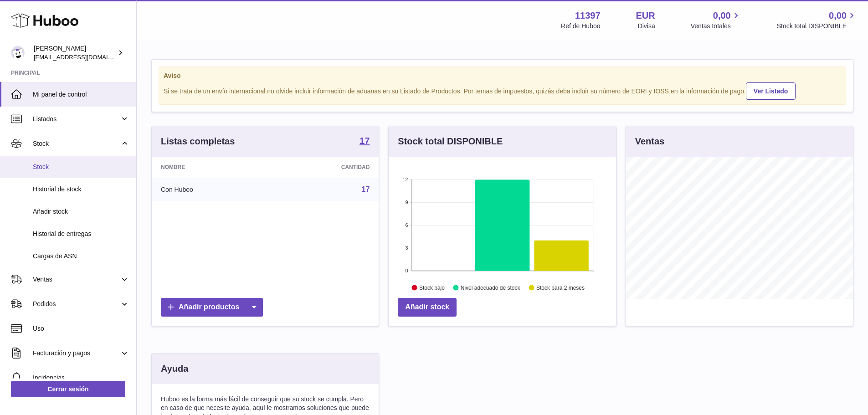 The image size is (868, 415). I want to click on a: Añadir productos, so click(212, 307).